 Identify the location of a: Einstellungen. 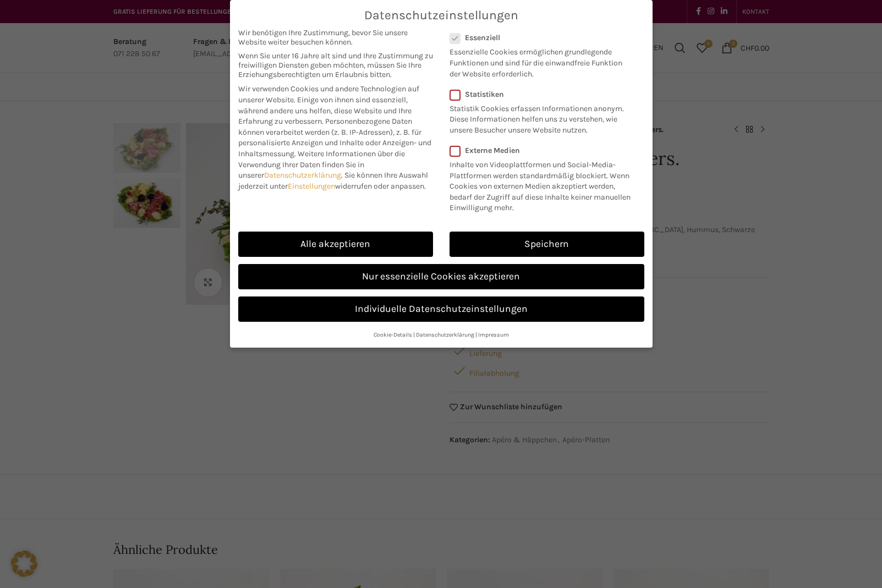
(311, 186).